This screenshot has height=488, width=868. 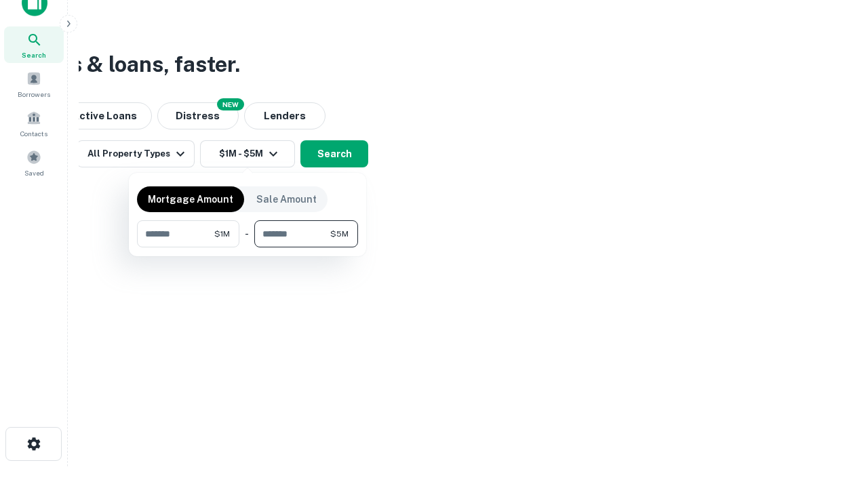 I want to click on span: $5M, so click(x=339, y=234).